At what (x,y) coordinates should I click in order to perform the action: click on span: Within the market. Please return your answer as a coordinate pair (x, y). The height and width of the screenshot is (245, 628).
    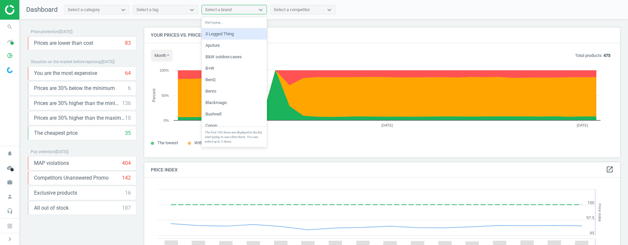
    Looking at the image, I should click on (211, 143).